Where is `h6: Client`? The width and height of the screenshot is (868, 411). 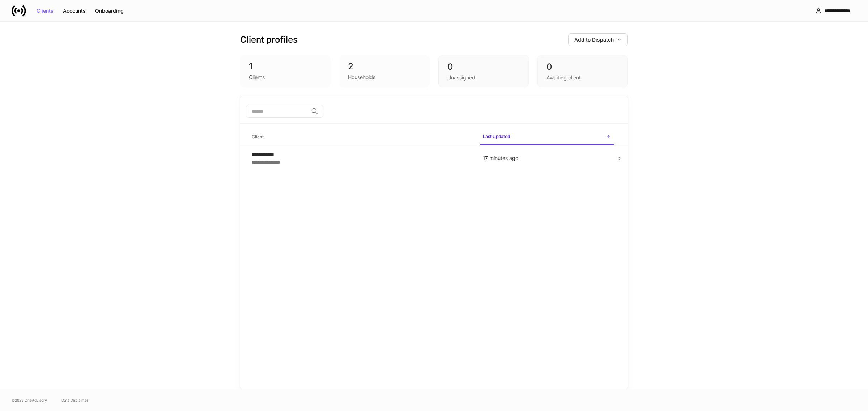 h6: Client is located at coordinates (257, 137).